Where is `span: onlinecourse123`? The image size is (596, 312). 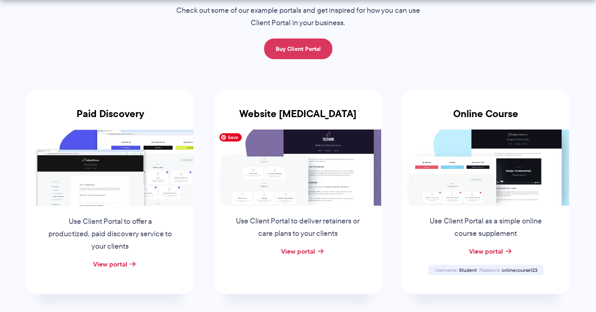 span: onlinecourse123 is located at coordinates (519, 270).